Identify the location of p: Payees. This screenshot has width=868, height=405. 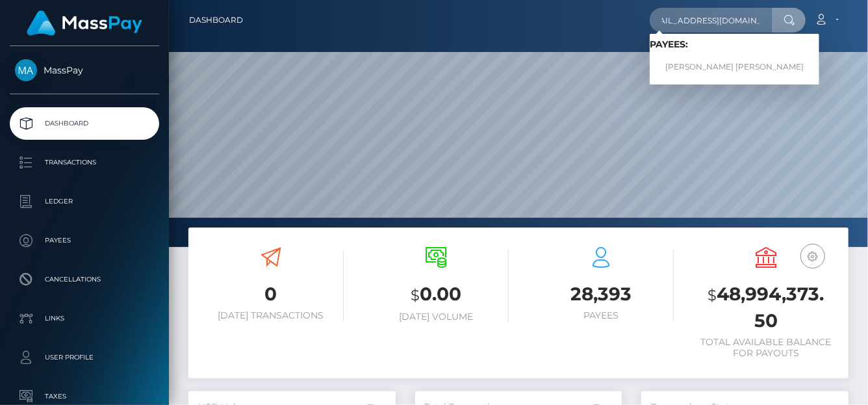
(85, 240).